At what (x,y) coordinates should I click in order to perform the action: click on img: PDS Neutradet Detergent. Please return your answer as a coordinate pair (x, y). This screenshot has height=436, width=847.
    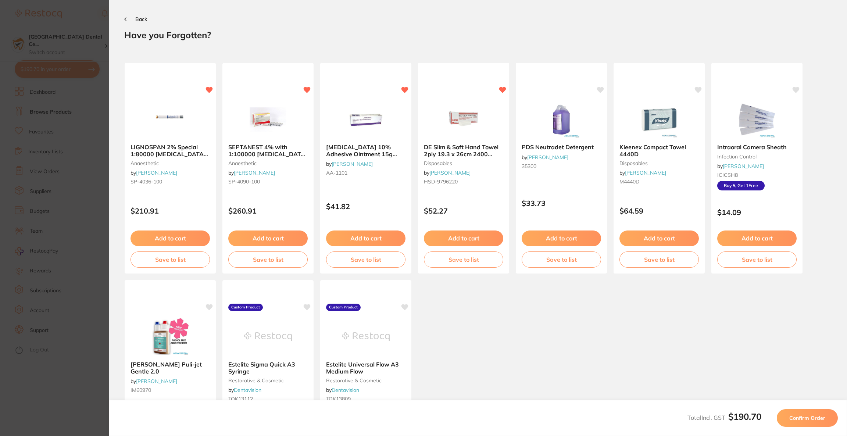
    Looking at the image, I should click on (562, 120).